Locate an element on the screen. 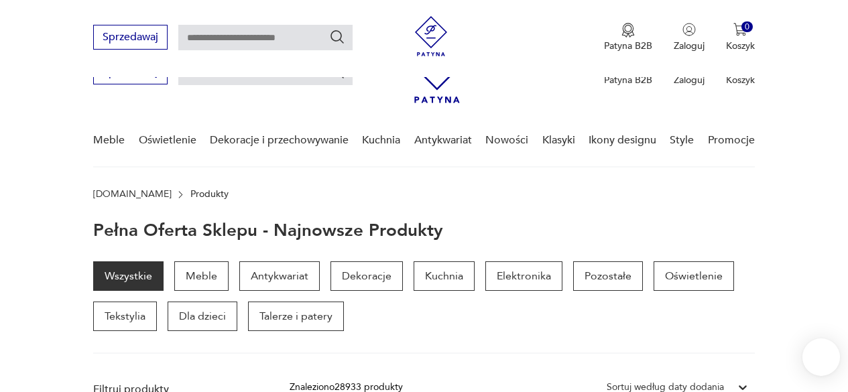  button: Patyna B2B is located at coordinates (628, 38).